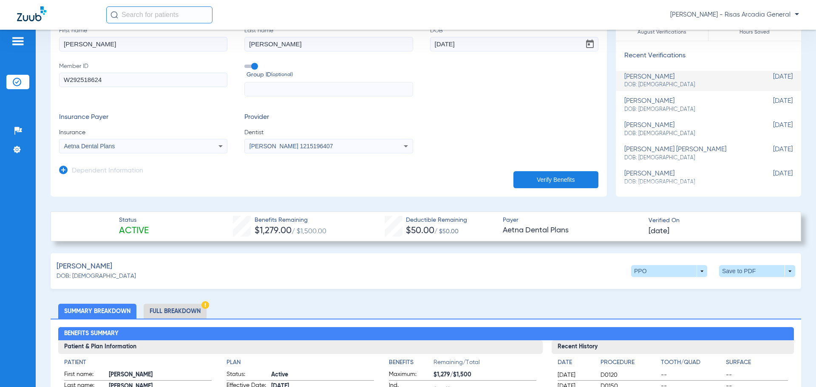  What do you see at coordinates (757, 271) in the screenshot?
I see `button: Save to PDF` at bounding box center [757, 271].